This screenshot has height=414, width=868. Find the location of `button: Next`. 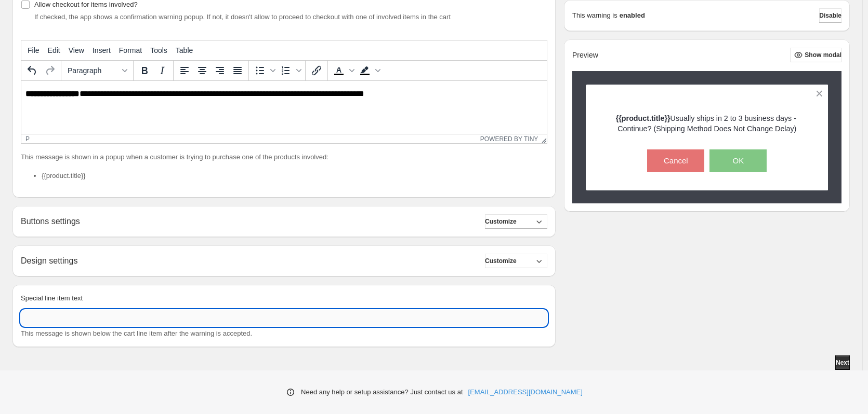

button: Next is located at coordinates (842, 363).